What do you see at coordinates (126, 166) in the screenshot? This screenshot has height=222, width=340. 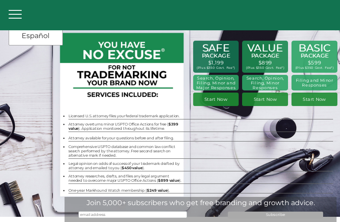 I see `li: Legal opinion on odds of success of your trademark drafted by attorney and emailed to you ( ).` at bounding box center [126, 166].